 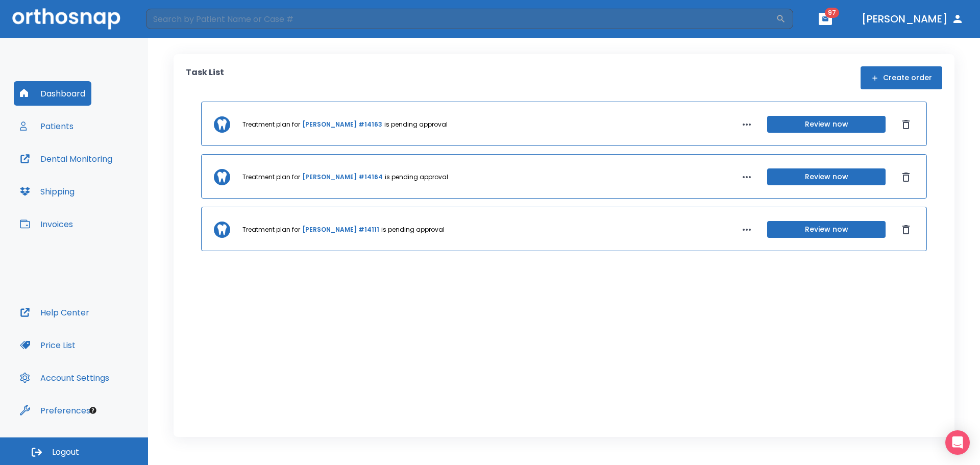 What do you see at coordinates (205, 78) in the screenshot?
I see `p: Task List` at bounding box center [205, 78].